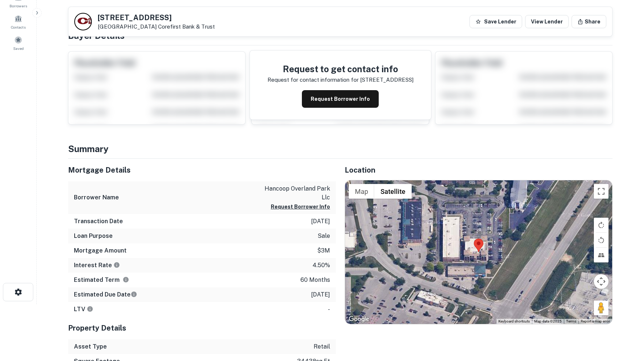 Image resolution: width=644 pixels, height=361 pixels. I want to click on button: Map camera controls, so click(601, 282).